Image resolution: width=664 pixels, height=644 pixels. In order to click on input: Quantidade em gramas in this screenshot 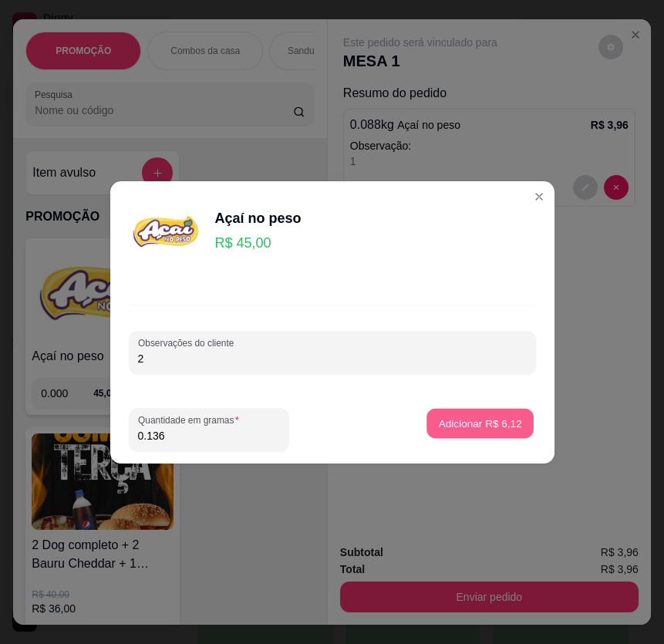, I will do `click(209, 436)`.